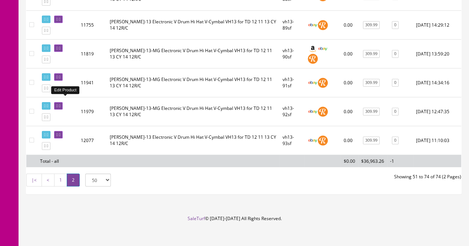 The width and height of the screenshot is (469, 246). Describe the element at coordinates (372, 161) in the screenshot. I see `td: $36,963.26` at that location.